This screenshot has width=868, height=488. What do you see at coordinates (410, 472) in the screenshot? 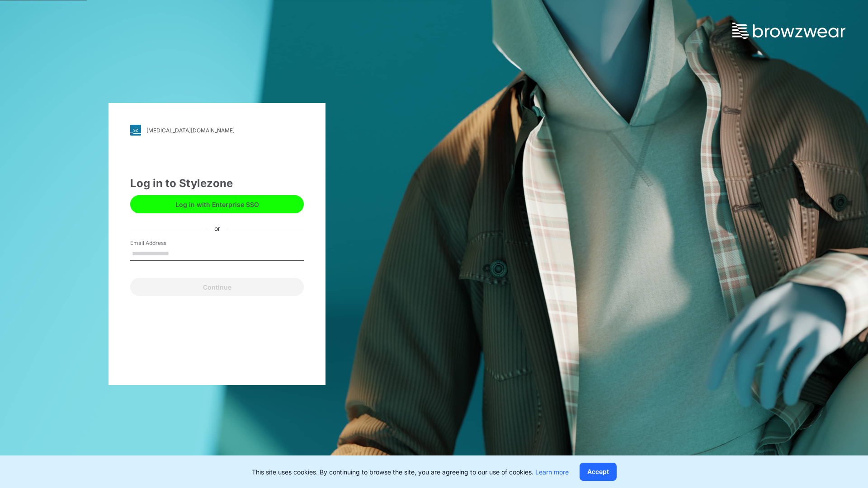
I see `p: This site uses cookies. By continuing to browse the site, you are agreeing to our use of cookies.` at bounding box center [410, 472].